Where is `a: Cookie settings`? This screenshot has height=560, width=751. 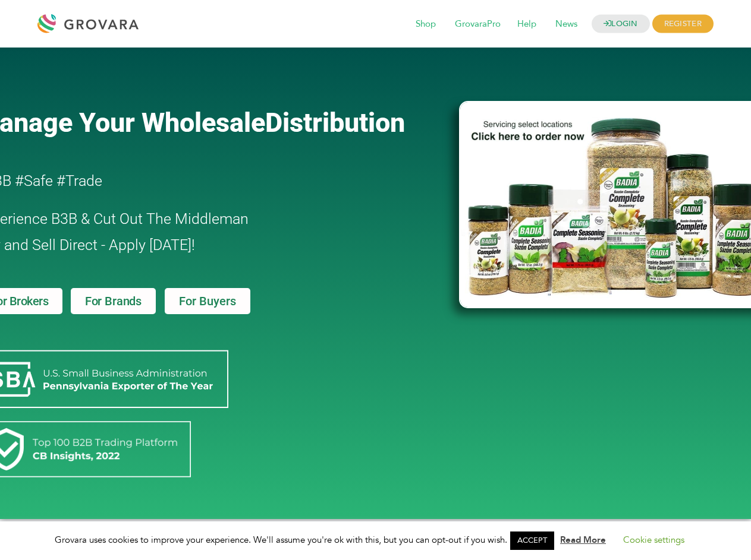 a: Cookie settings is located at coordinates (653, 540).